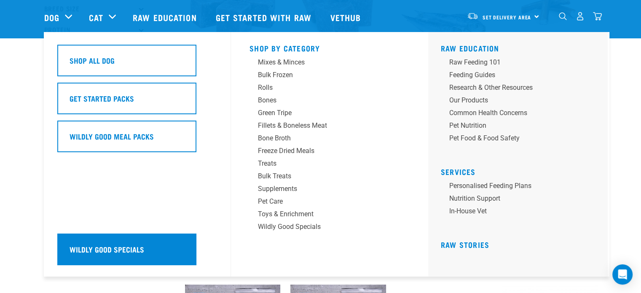 Image resolution: width=641 pixels, height=293 pixels. I want to click on a: Shop All Dog, so click(137, 64).